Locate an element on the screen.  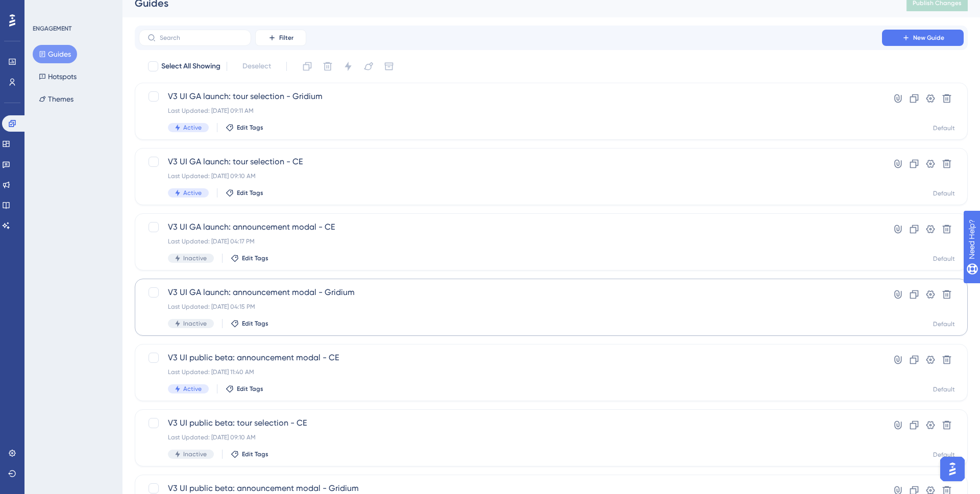
button: Themes is located at coordinates (56, 99).